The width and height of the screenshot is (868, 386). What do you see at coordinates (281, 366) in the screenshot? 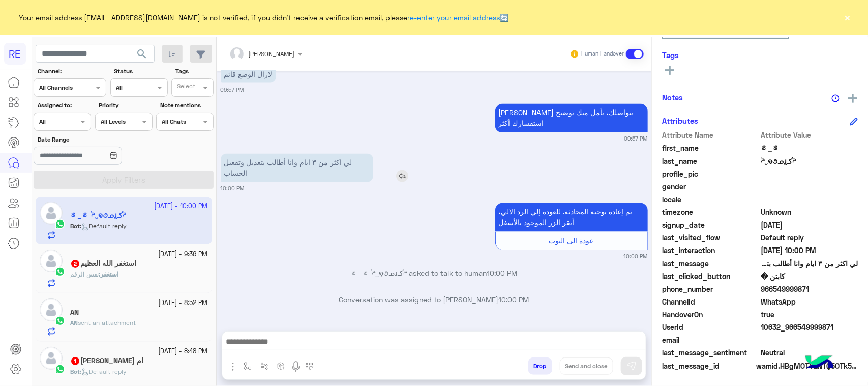
I see `button: create order` at bounding box center [281, 366].